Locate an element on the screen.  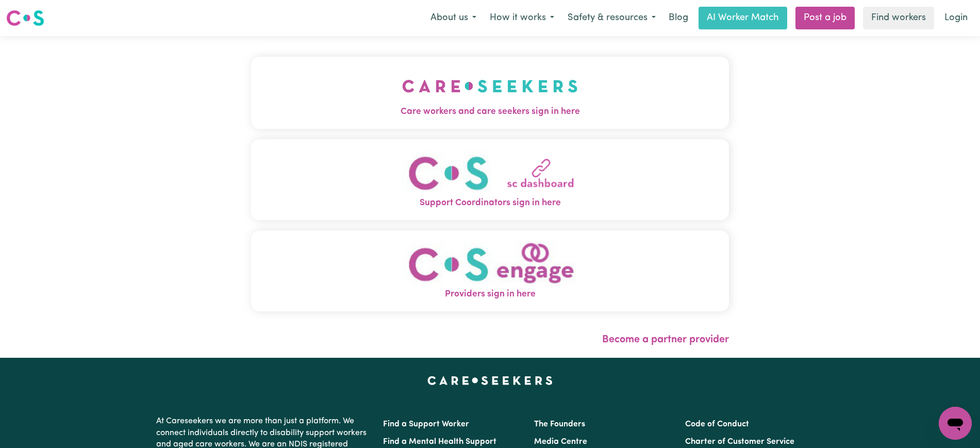
a: Code of Conduct is located at coordinates (717, 424).